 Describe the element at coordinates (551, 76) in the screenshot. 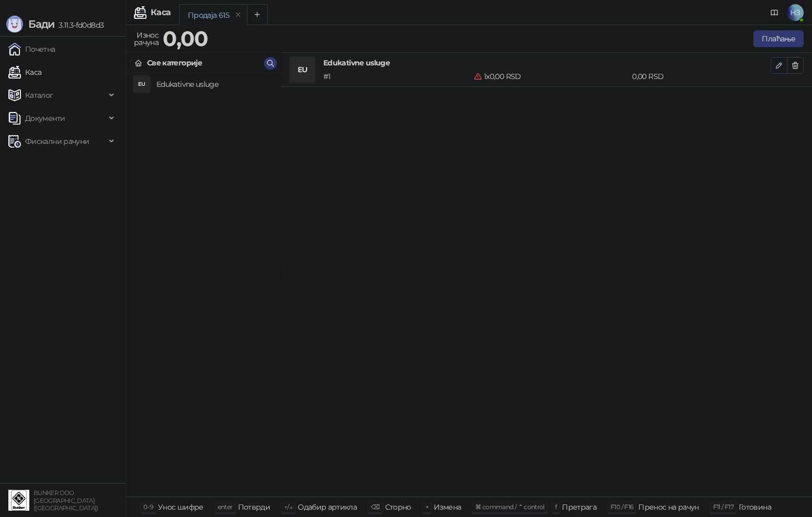

I see `div: 1 x 0,00 RSD` at that location.